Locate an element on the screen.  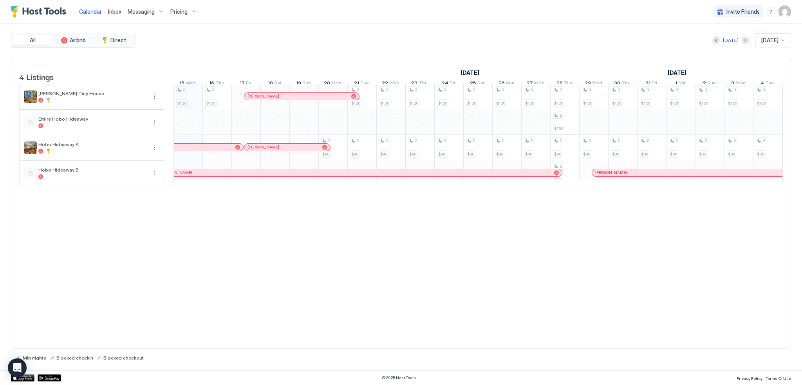
span: 18 is located at coordinates (270, 84).